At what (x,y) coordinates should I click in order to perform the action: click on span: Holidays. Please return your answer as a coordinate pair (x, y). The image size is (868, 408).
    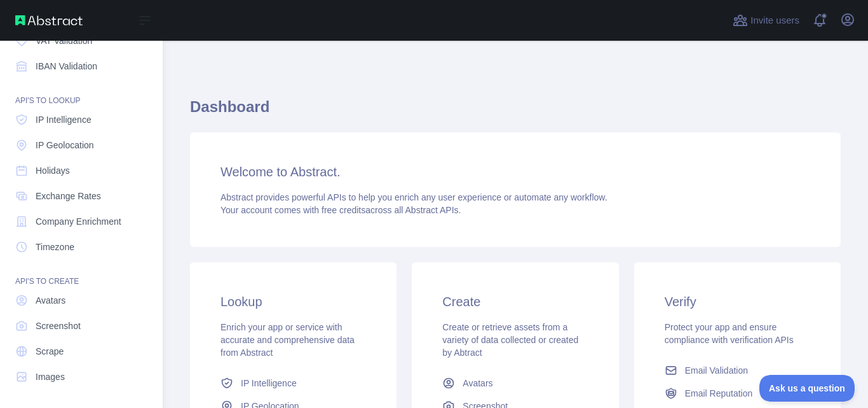
    Looking at the image, I should click on (53, 170).